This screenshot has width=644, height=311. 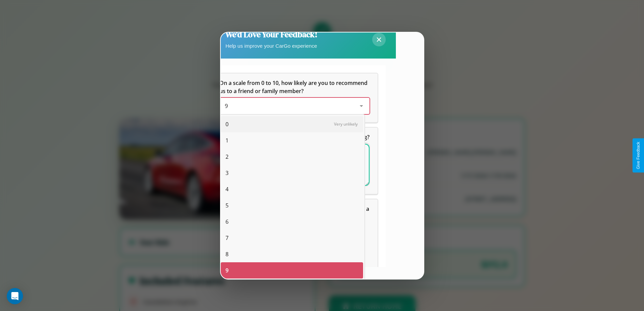 What do you see at coordinates (292, 189) in the screenshot?
I see `div: 4` at bounding box center [292, 189].